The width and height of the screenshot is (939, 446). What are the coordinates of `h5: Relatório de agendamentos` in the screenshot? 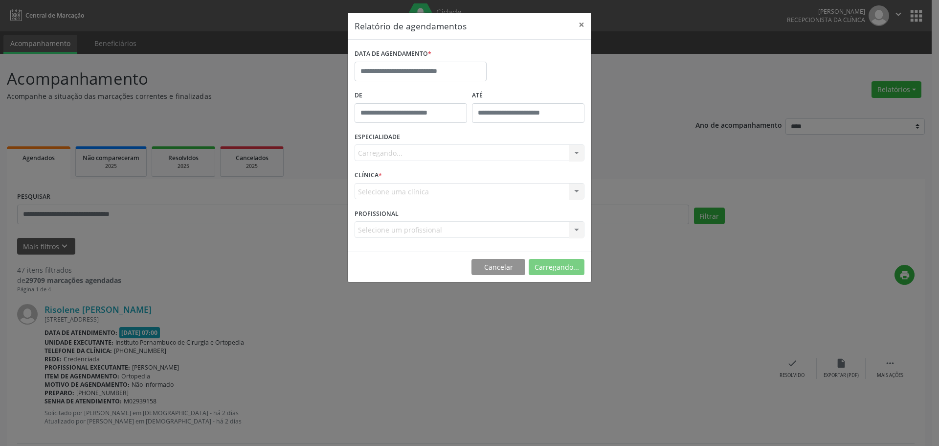 It's located at (410, 26).